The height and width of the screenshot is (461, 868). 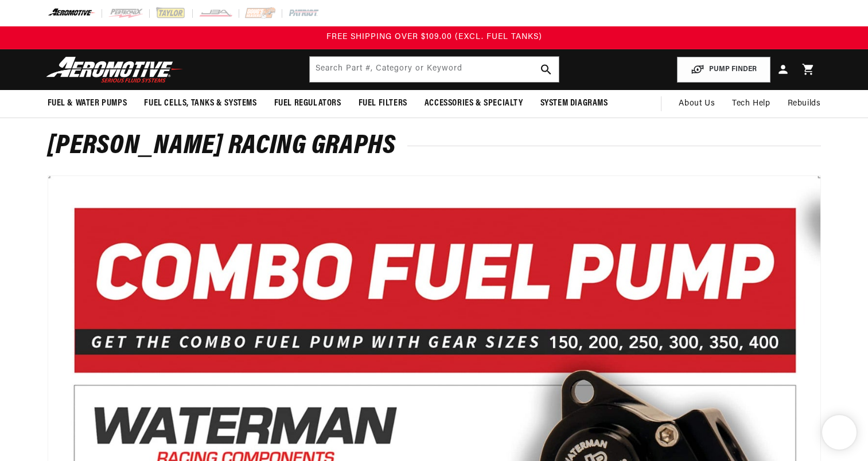 What do you see at coordinates (115, 69) in the screenshot?
I see `img: Aeromotive` at bounding box center [115, 69].